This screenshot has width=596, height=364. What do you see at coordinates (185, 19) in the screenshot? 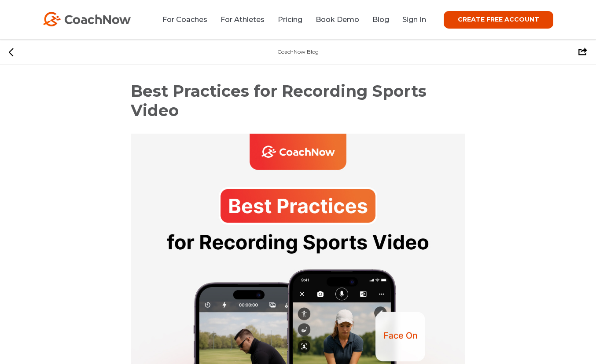
I see `a: For Coaches` at bounding box center [185, 19].